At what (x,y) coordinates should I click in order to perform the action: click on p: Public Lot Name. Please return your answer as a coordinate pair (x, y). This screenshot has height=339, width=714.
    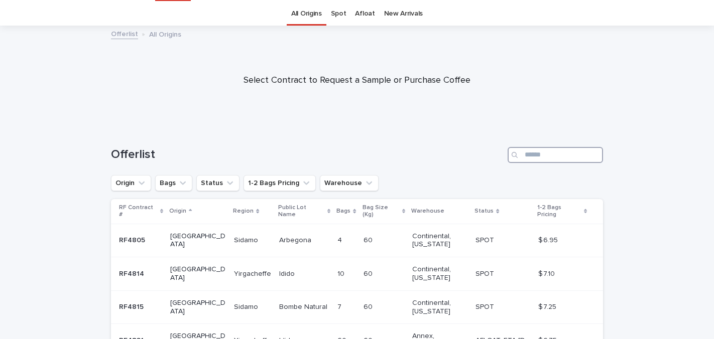
    Looking at the image, I should click on (301, 211).